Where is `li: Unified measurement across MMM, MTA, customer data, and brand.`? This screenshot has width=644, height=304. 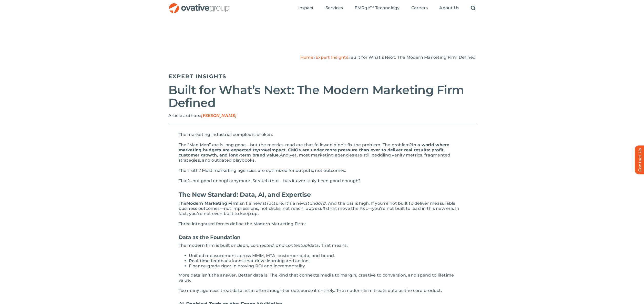
li: Unified measurement across MMM, MTA, customer data, and brand. is located at coordinates (327, 256).